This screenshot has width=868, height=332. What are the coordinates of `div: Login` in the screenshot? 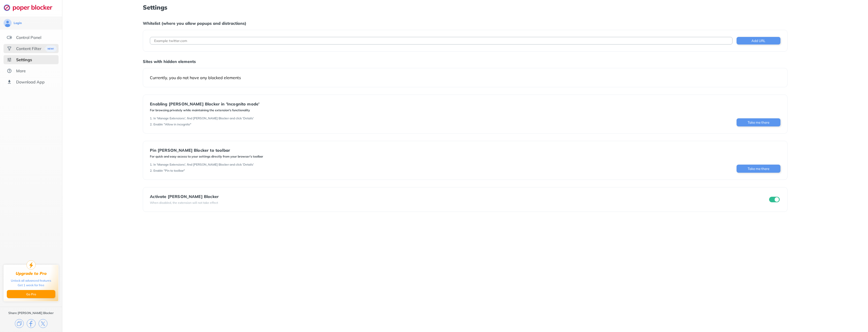 It's located at (17, 23).